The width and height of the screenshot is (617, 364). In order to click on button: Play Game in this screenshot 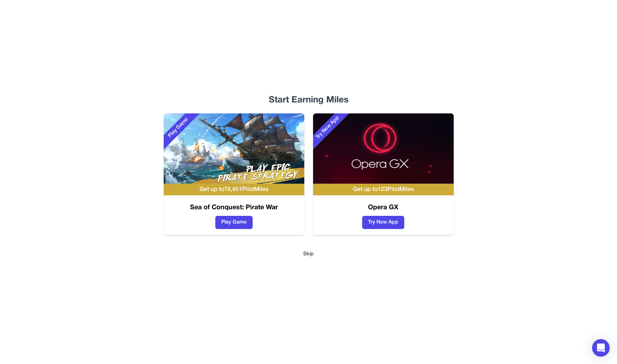, I will do `click(234, 223)`.